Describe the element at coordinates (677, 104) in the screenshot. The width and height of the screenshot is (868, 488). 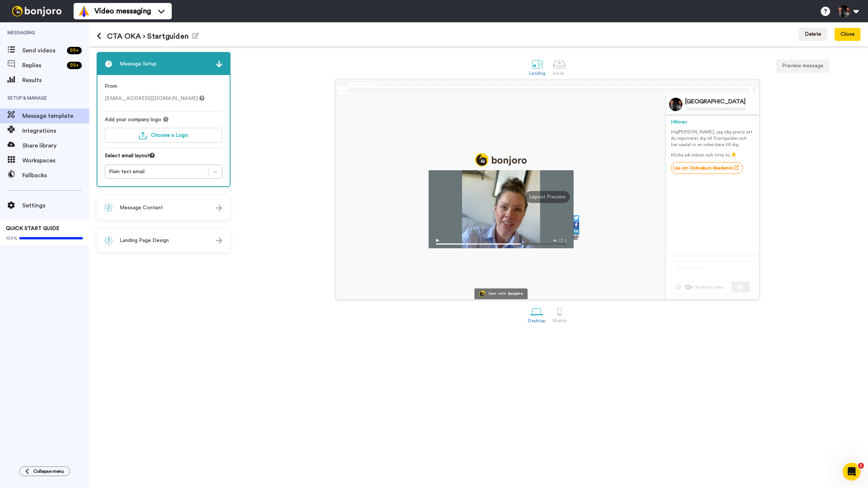
I see `img: Profile Image` at that location.